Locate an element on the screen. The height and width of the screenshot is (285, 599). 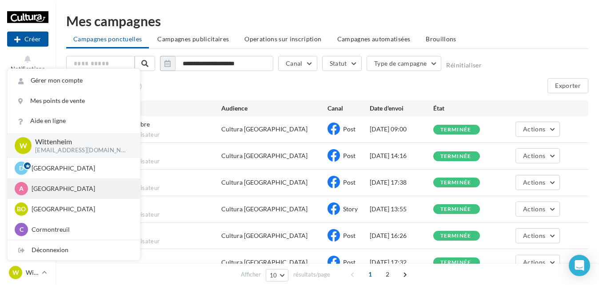
button: Réinitialiser is located at coordinates (464, 65).